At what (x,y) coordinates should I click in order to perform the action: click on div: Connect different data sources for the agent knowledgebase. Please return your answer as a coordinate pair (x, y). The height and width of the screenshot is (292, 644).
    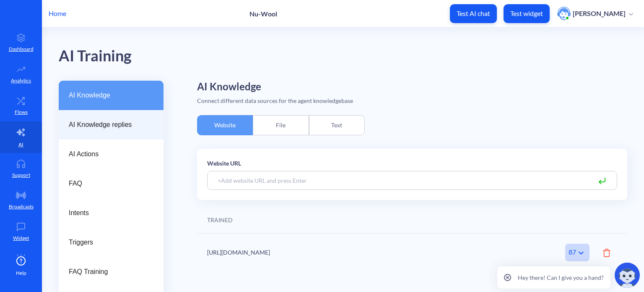
    Looking at the image, I should click on (412, 100).